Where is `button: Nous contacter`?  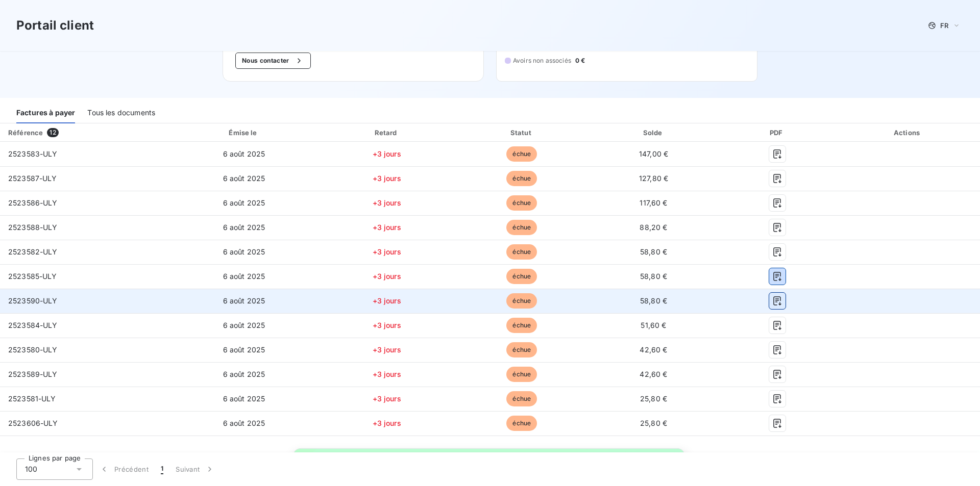
button: Nous contacter is located at coordinates (273, 61).